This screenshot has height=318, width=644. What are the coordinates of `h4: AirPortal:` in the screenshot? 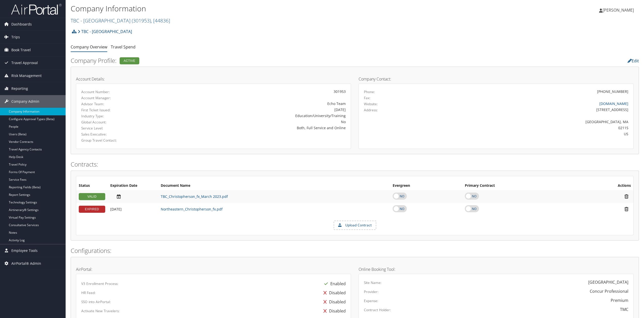 It's located at (213, 269).